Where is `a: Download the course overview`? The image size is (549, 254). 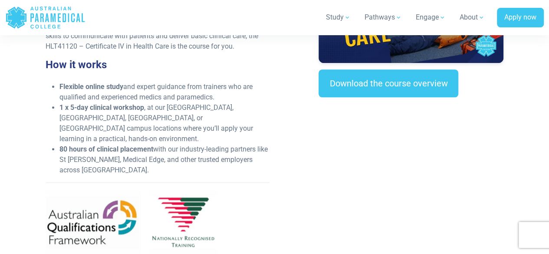
a: Download the course overview is located at coordinates (389, 83).